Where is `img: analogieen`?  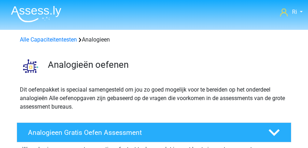 img: analogieen is located at coordinates (30, 66).